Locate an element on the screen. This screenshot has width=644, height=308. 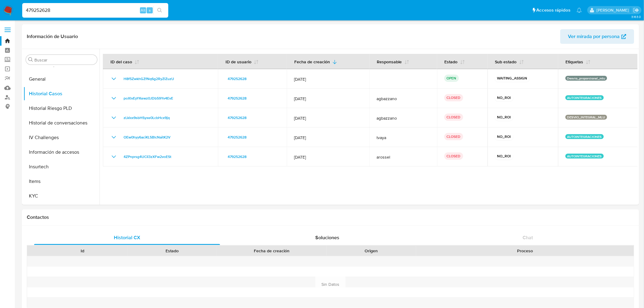
button: Items is located at coordinates (61, 181).